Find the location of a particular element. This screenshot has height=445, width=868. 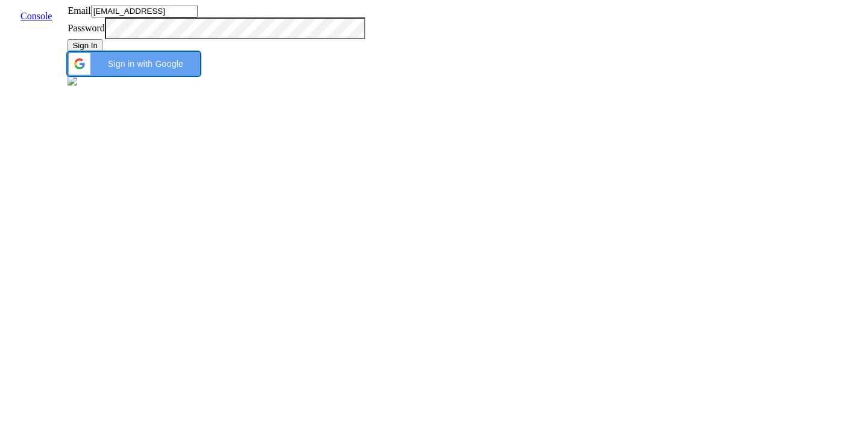

label: Email is located at coordinates (79, 10).